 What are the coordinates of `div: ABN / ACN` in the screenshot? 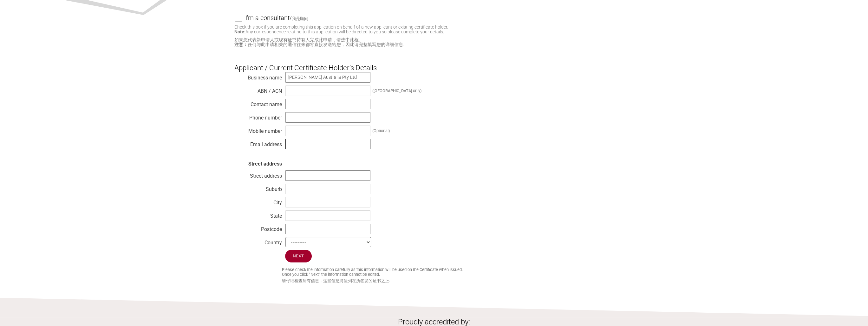 It's located at (258, 89).